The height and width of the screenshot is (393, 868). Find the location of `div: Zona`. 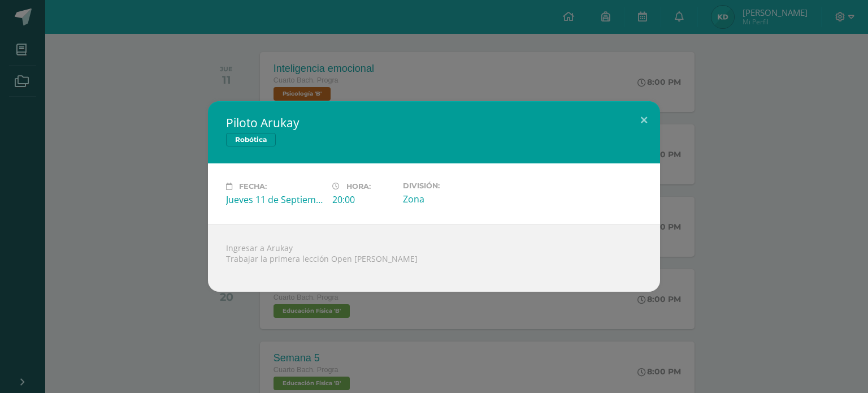

div: Zona is located at coordinates (452, 199).